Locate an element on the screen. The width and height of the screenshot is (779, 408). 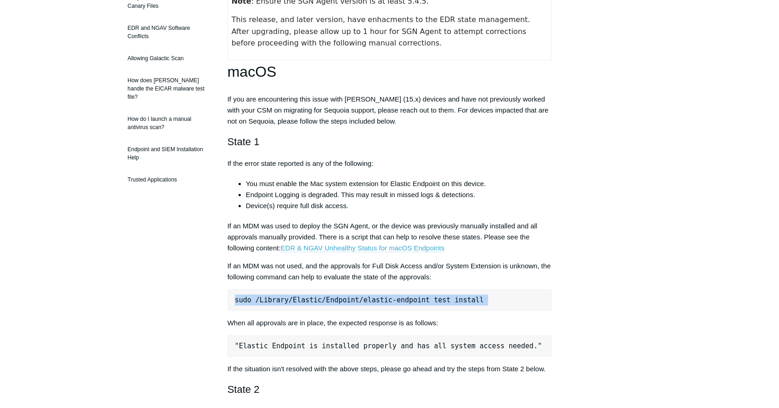
pre: sudo /Library/Elastic/Endpoint/elastic-endpoint test install is located at coordinates (390, 300).